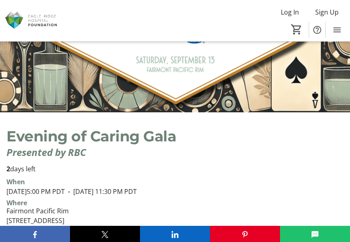  What do you see at coordinates (245, 234) in the screenshot?
I see `button: Pinterest` at bounding box center [245, 234].